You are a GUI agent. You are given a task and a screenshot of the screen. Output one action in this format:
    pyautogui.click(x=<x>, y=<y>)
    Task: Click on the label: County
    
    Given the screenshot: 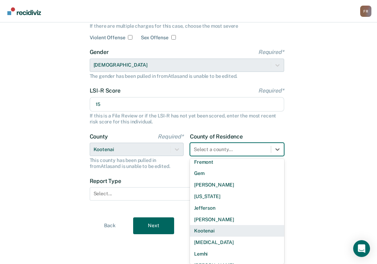 What is the action you would take?
    pyautogui.click(x=137, y=136)
    